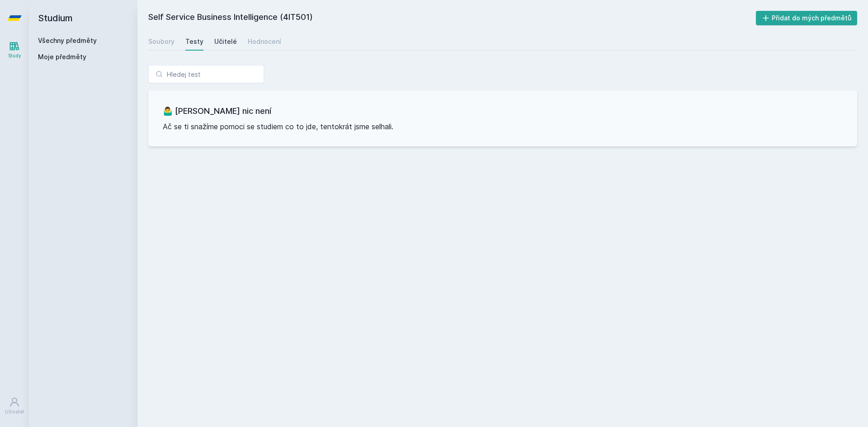 The width and height of the screenshot is (868, 427). I want to click on a: Učitelé, so click(225, 41).